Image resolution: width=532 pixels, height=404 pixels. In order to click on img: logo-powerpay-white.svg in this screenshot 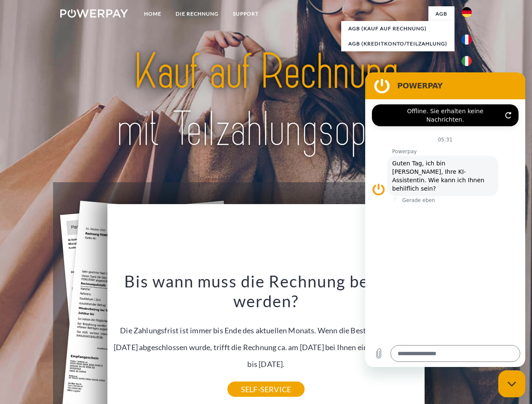, I will do `click(94, 13)`.